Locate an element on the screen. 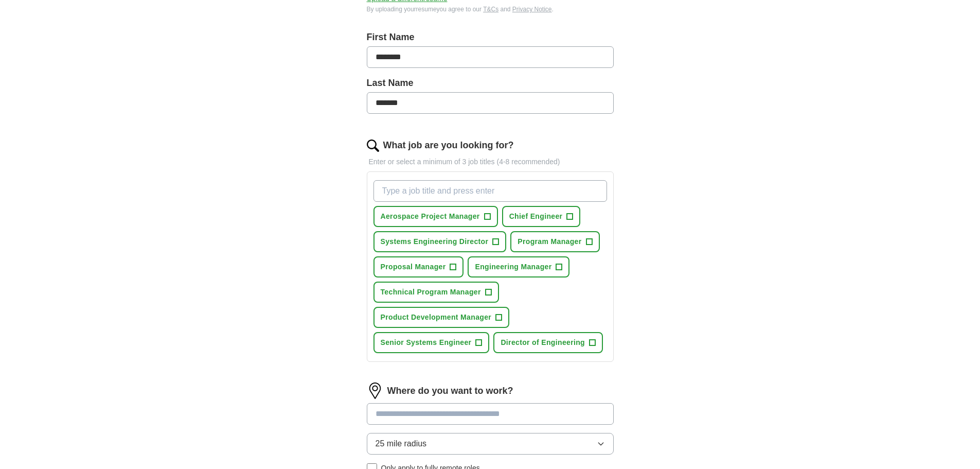 The height and width of the screenshot is (469, 980). span: Technical Program Manager is located at coordinates (431, 292).